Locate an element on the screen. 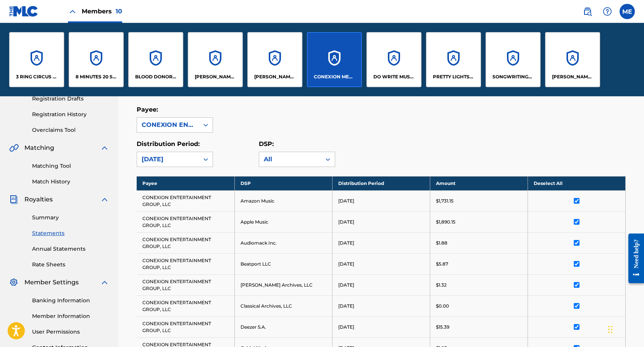 Image resolution: width=644 pixels, height=347 pixels. a: AccountsBLOOD DONOR MUSIC is located at coordinates (155, 60).